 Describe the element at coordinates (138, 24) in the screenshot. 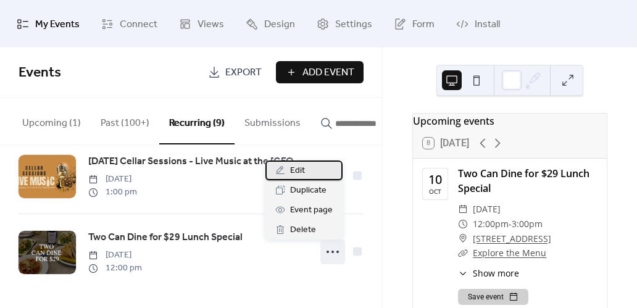

I see `span: Connect` at that location.